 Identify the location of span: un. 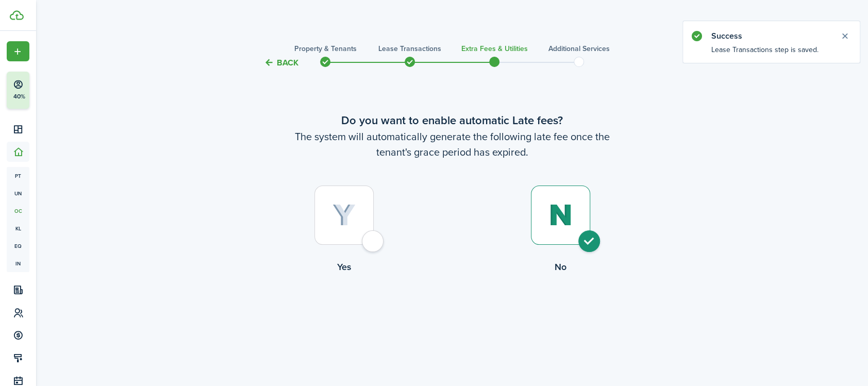
(18, 193).